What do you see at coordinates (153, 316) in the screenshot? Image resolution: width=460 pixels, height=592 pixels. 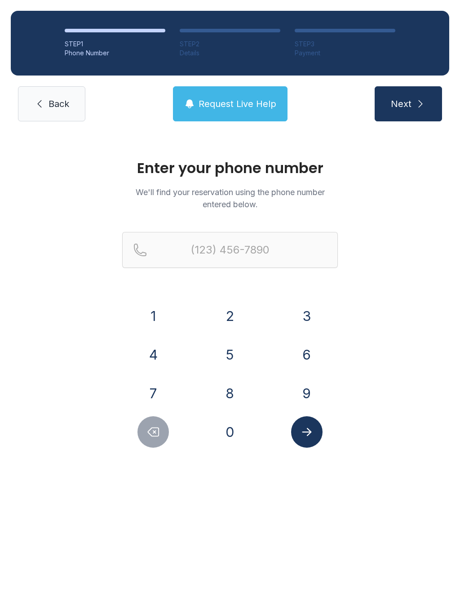 I see `button: 1` at bounding box center [153, 316].